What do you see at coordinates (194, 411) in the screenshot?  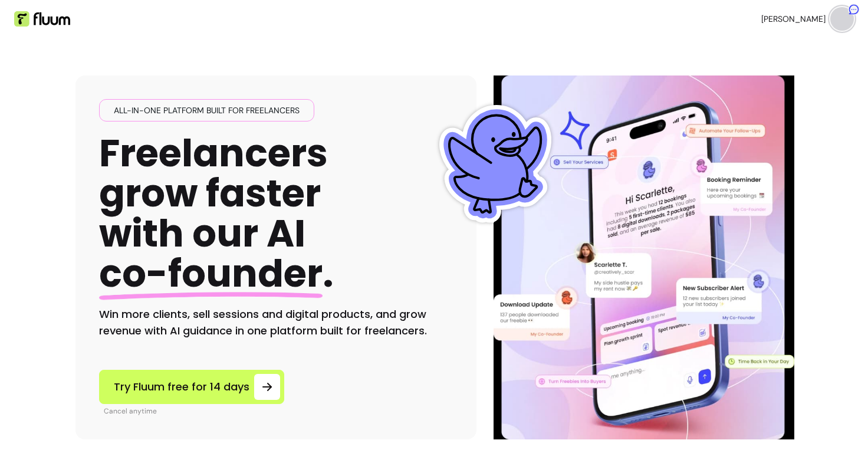 I see `p: Cancel anytime` at bounding box center [194, 411].